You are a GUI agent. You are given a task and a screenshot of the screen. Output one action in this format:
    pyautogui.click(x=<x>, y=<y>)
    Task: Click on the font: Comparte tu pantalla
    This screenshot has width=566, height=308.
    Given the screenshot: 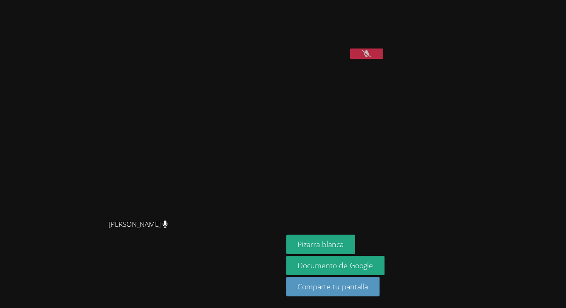 What is the action you would take?
    pyautogui.click(x=333, y=286)
    